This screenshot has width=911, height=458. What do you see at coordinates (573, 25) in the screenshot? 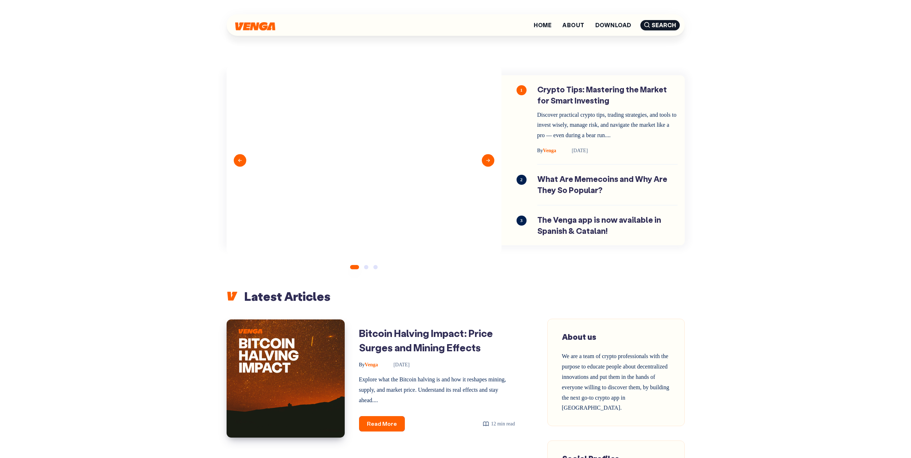
I see `a: About` at bounding box center [573, 25].